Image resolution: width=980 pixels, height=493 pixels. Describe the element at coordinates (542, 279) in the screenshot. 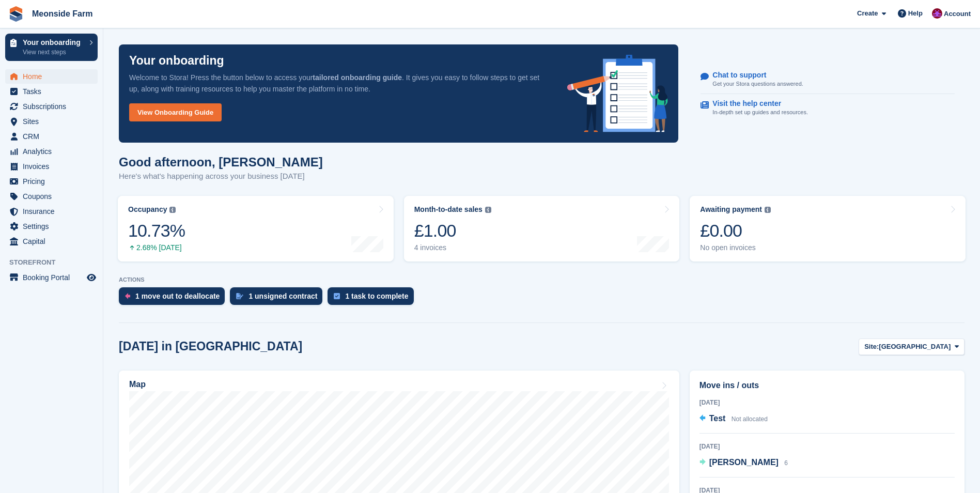

I see `p: ACTIONS` at that location.